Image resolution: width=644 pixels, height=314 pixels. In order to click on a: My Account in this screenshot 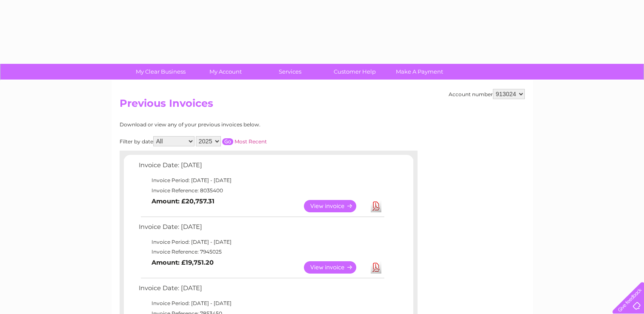, I will do `click(225, 72)`.